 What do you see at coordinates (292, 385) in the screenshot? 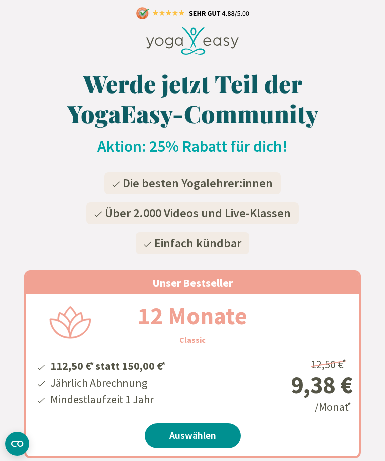
I see `div: /Monat` at bounding box center [292, 385].